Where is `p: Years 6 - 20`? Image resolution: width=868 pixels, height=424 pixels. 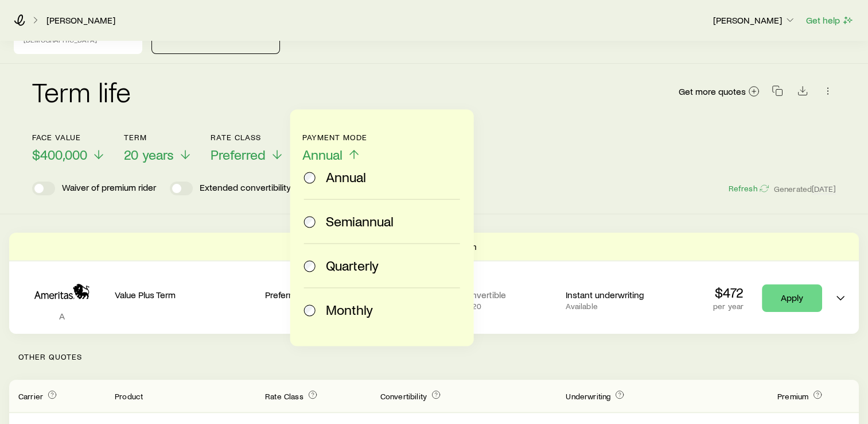 p: Years 6 - 20 is located at coordinates (474, 306).